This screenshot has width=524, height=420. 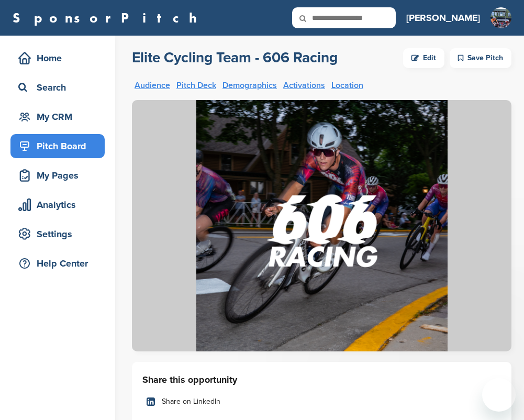 I want to click on a: Help Center, so click(x=58, y=263).